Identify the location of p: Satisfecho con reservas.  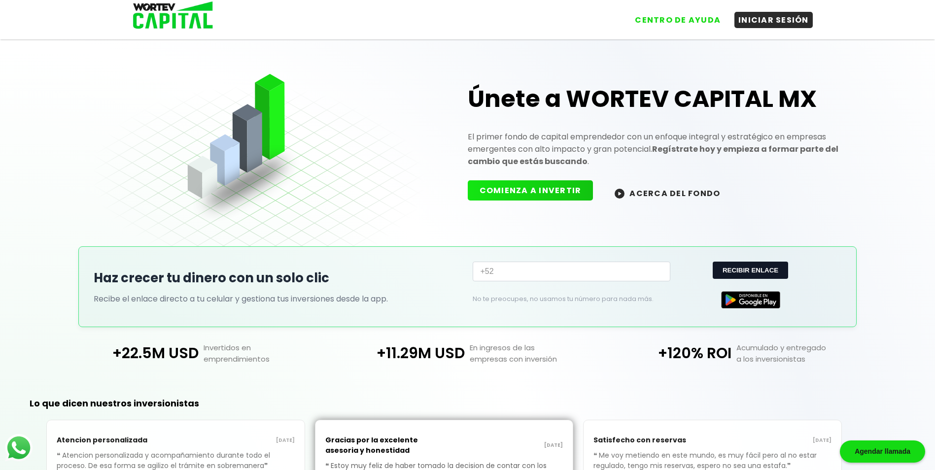
(653, 440).